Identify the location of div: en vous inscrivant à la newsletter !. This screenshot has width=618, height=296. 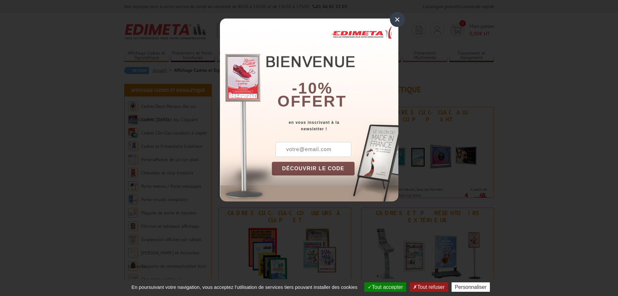
(335, 126).